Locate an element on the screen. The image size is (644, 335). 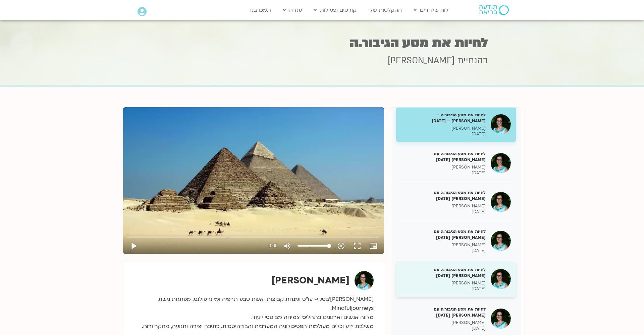
img: לחיות את מסע הגיבור.ה – תמר לינצבסקי – 30/1/25 is located at coordinates (501, 124).